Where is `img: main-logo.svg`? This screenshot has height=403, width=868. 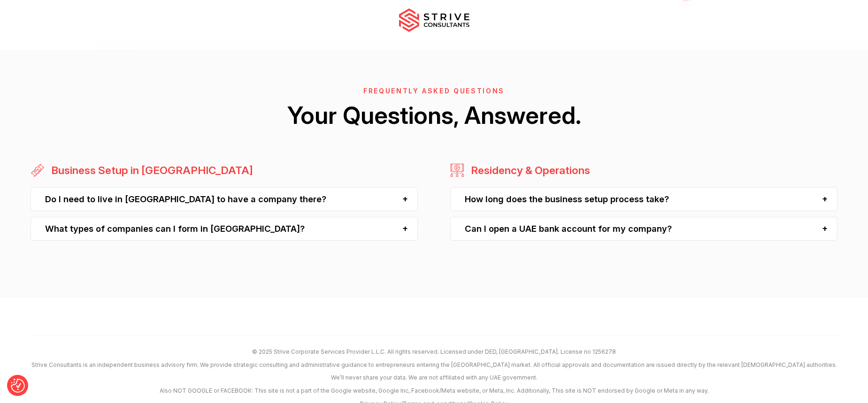 img: main-logo.svg is located at coordinates (434, 20).